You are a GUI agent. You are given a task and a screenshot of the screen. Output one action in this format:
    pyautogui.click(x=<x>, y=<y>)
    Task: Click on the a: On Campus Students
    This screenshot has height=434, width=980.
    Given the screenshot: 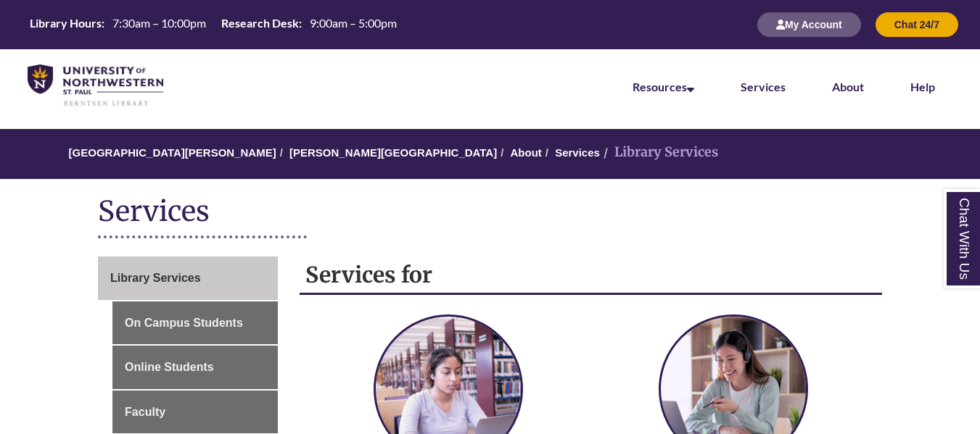 What is the action you would take?
    pyautogui.click(x=195, y=323)
    